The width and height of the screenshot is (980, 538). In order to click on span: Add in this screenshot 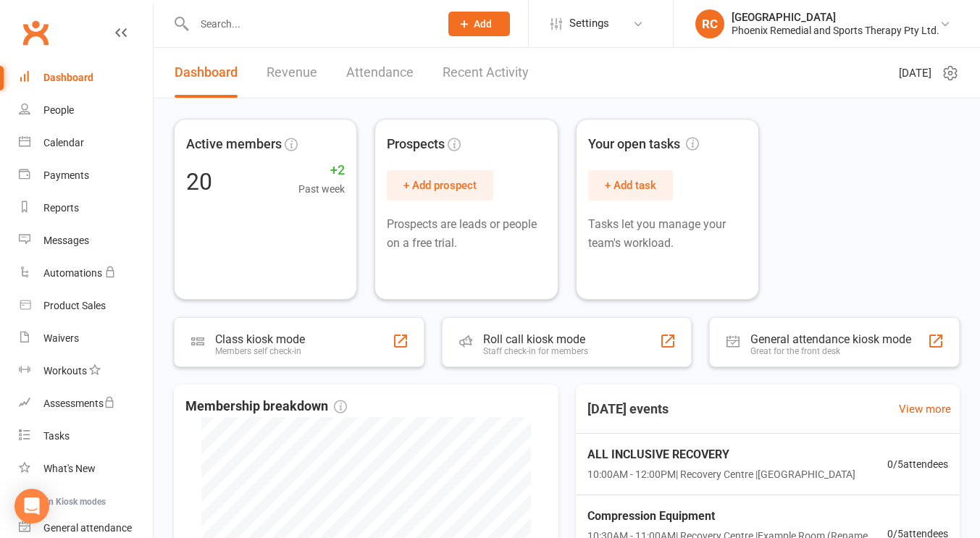, I will do `click(482, 24)`.